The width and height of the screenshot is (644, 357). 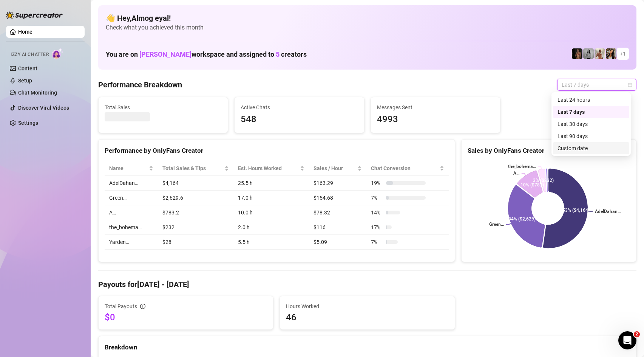 I want to click on div: Last 30 days, so click(x=592, y=124).